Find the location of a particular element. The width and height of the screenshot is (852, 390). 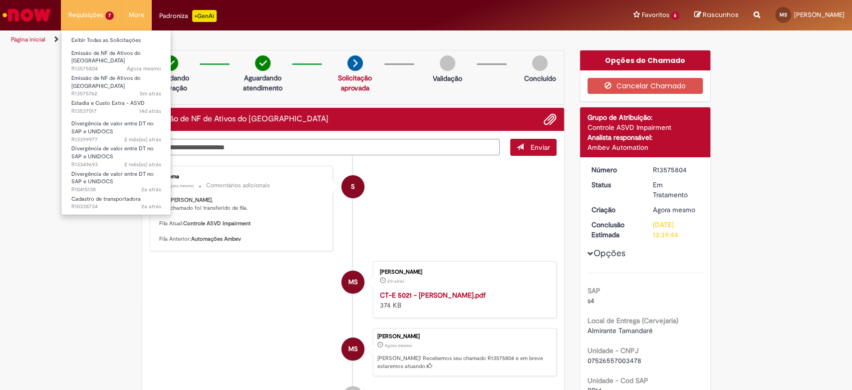

a: Aberto R13575804 : Emissão de NF de Ativos do ASVD is located at coordinates (116, 58).